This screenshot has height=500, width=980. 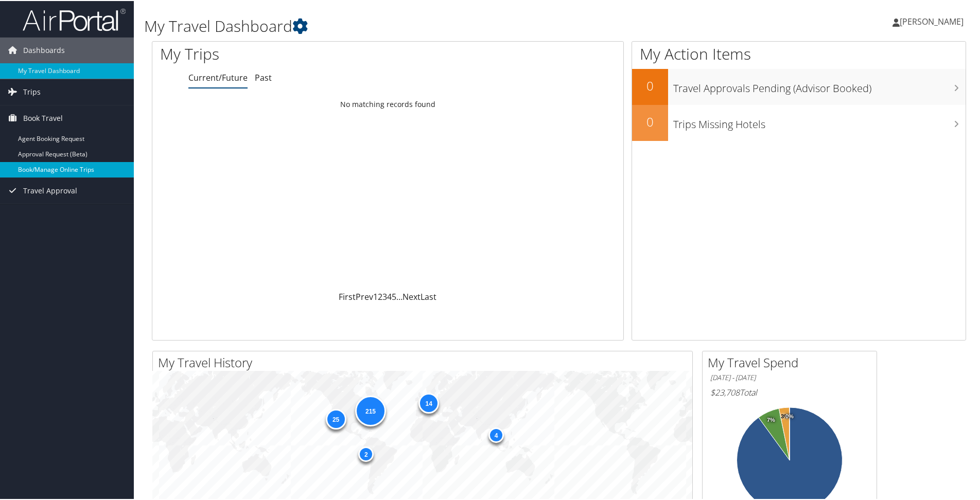 I want to click on h2: My Travel History, so click(x=425, y=362).